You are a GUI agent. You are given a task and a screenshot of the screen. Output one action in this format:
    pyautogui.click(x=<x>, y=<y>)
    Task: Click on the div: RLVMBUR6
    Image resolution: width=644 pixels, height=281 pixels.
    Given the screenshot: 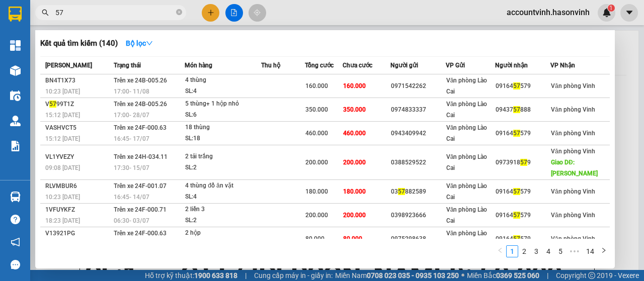 What is the action you would take?
    pyautogui.click(x=78, y=186)
    